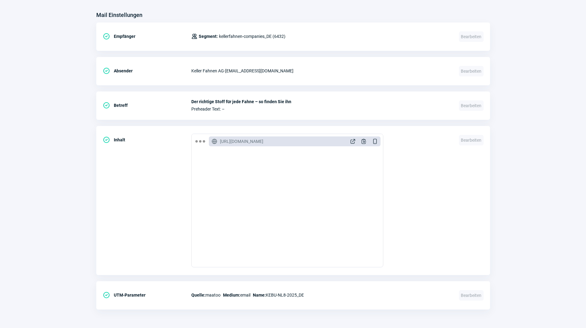 Image resolution: width=586 pixels, height=328 pixels. What do you see at coordinates (237, 295) in the screenshot?
I see `span: email` at bounding box center [237, 295].